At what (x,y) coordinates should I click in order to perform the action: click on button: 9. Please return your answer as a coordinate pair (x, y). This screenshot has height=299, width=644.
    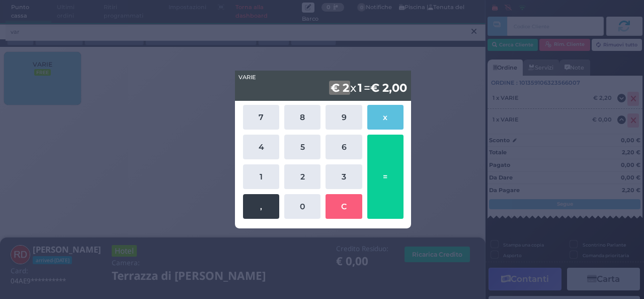
    Looking at the image, I should click on (344, 117).